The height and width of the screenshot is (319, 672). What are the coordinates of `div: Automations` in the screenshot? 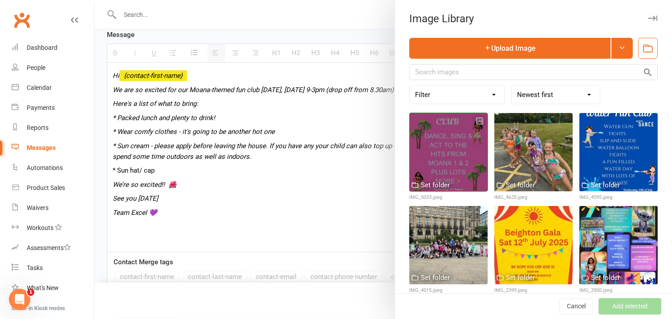 It's located at (45, 168).